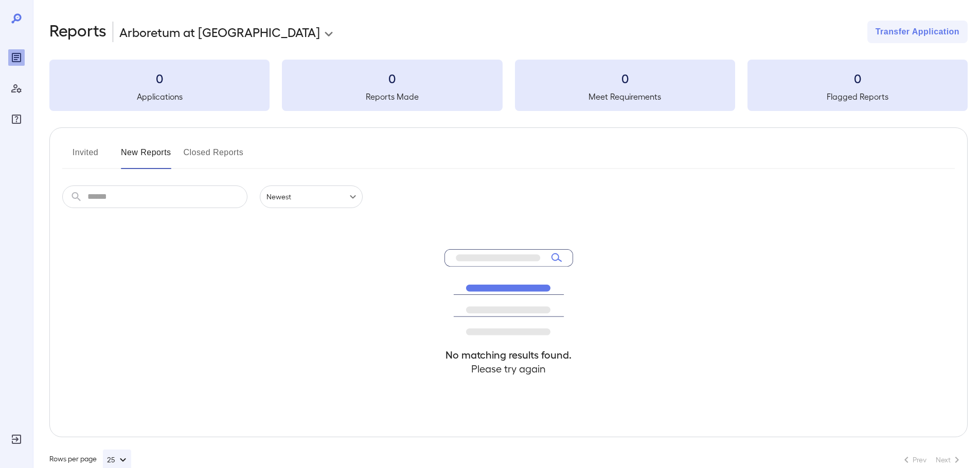 The height and width of the screenshot is (468, 980). What do you see at coordinates (311, 197) in the screenshot?
I see `div: Newest` at bounding box center [311, 197].